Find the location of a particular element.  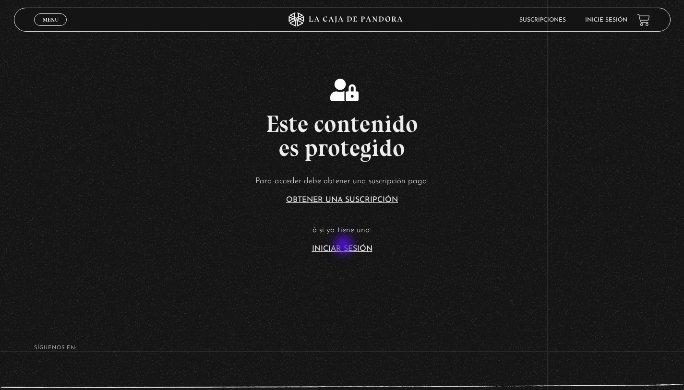

span: Menu is located at coordinates (50, 20).